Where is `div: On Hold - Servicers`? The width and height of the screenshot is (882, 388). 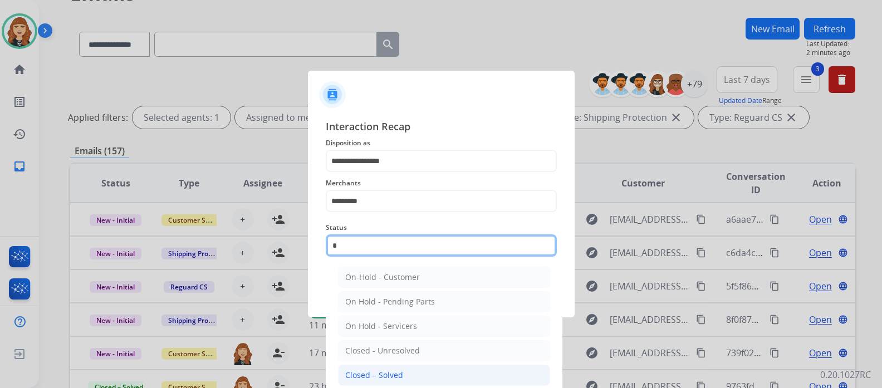 div: On Hold - Servicers is located at coordinates (381, 326).